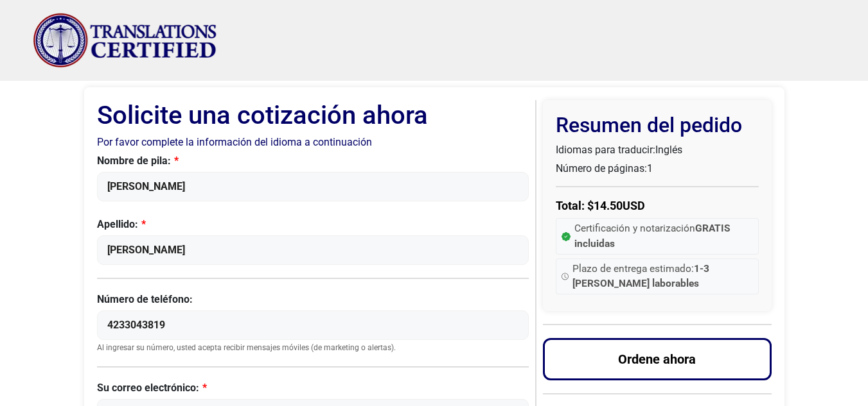 The width and height of the screenshot is (868, 406). What do you see at coordinates (649, 168) in the screenshot?
I see `font: 1` at bounding box center [649, 168].